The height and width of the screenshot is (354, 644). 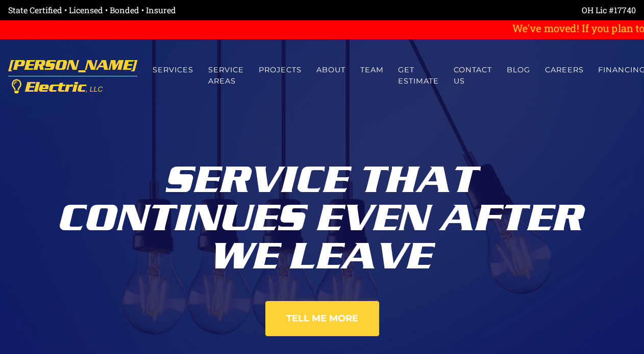 I want to click on div: OH Lic #17740, so click(x=479, y=10).